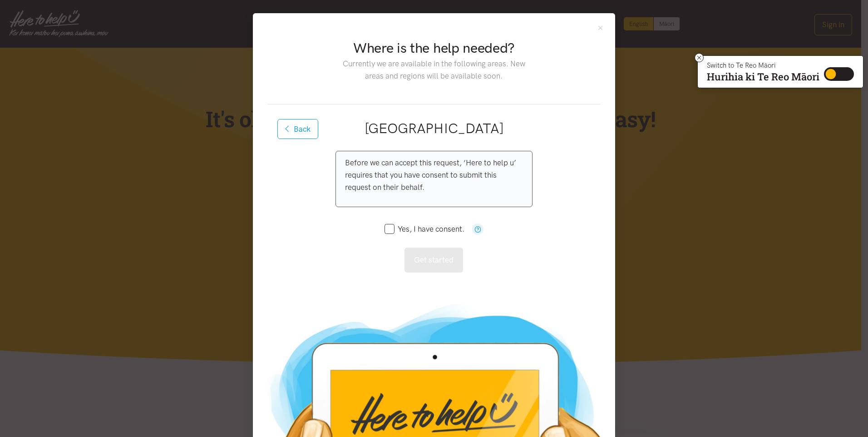 This screenshot has width=868, height=437. I want to click on h2: Where is the help needed?, so click(433, 48).